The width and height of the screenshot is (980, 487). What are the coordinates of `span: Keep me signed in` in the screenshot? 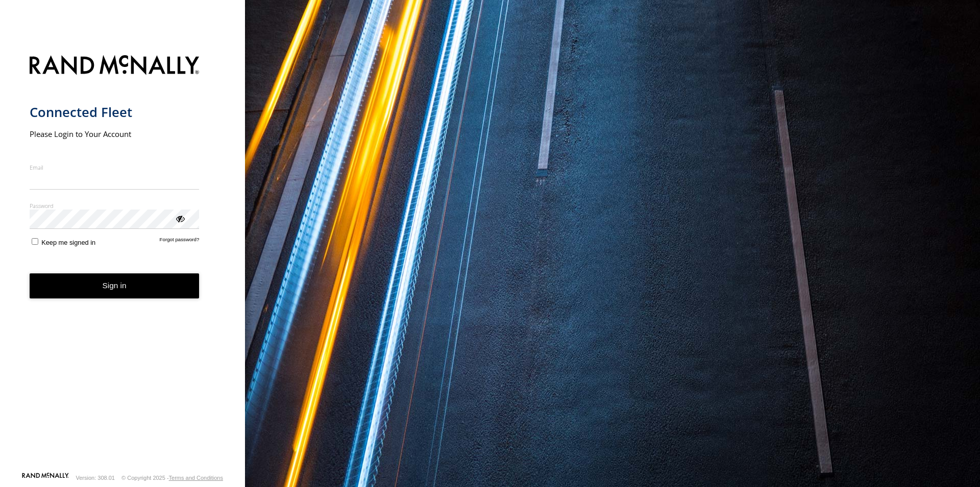 It's located at (68, 242).